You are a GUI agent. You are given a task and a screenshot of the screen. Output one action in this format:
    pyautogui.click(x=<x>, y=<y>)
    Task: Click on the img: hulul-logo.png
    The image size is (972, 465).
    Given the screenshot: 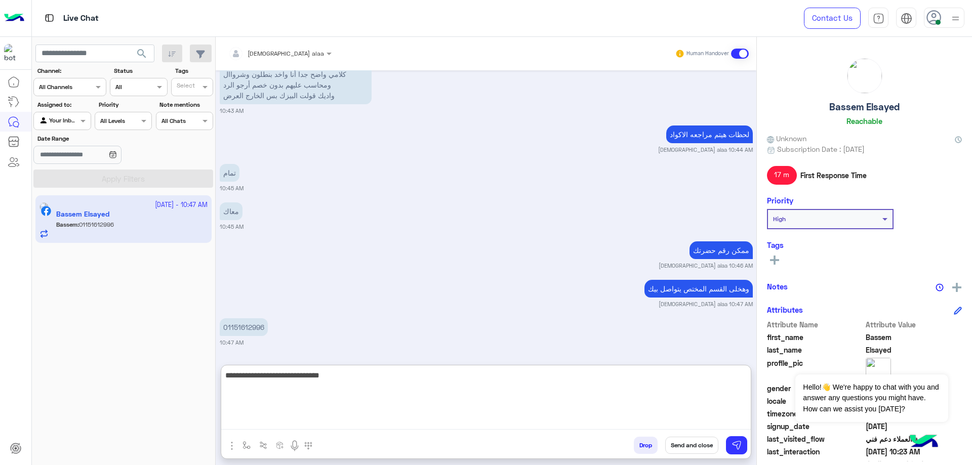 What is the action you would take?
    pyautogui.click(x=924, y=442)
    